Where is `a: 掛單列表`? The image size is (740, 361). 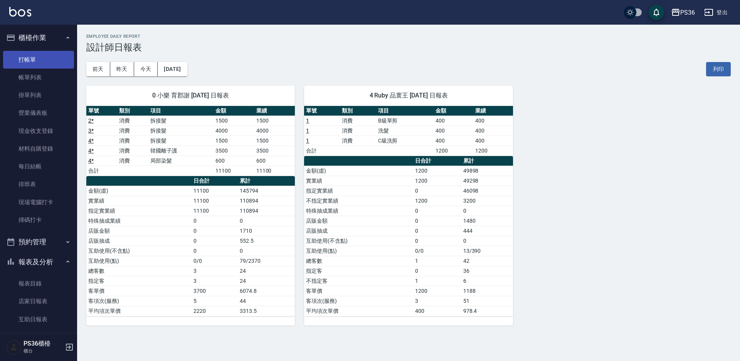
a: 掛單列表 is located at coordinates (39, 95).